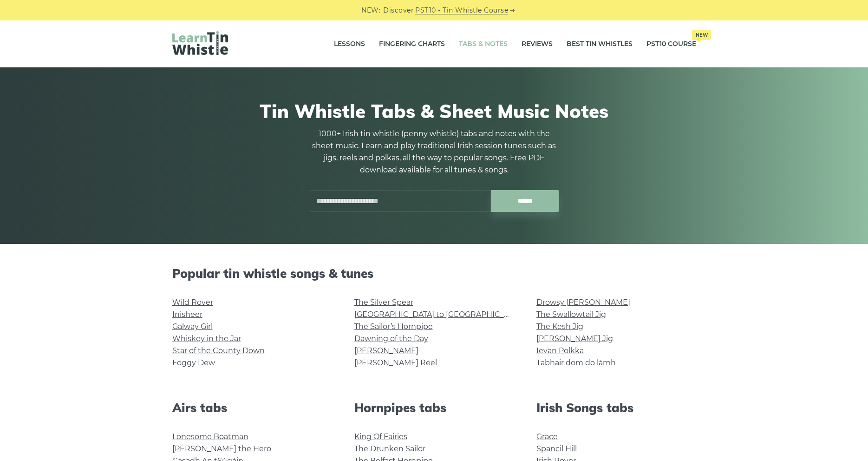 This screenshot has height=461, width=868. What do you see at coordinates (187, 314) in the screenshot?
I see `a: Inisheer` at bounding box center [187, 314].